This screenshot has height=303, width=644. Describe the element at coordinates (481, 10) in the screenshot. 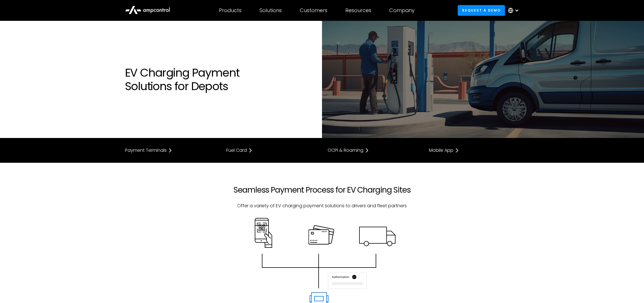

I see `a: Request a demo` at that location.